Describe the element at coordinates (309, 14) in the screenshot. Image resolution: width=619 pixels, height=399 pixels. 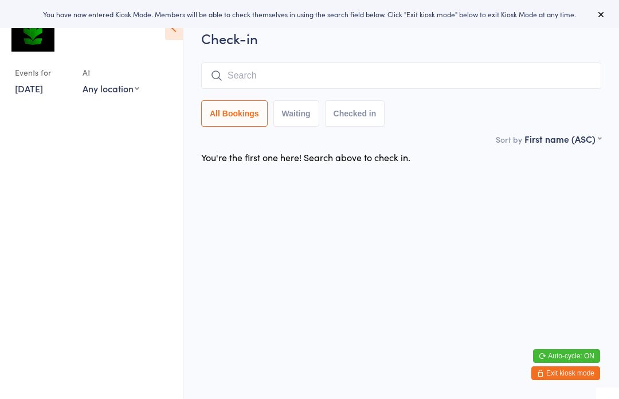
I see `div: You have now entered Kiosk Mode. Members will be able to check themselves in using the search fie...` at that location.